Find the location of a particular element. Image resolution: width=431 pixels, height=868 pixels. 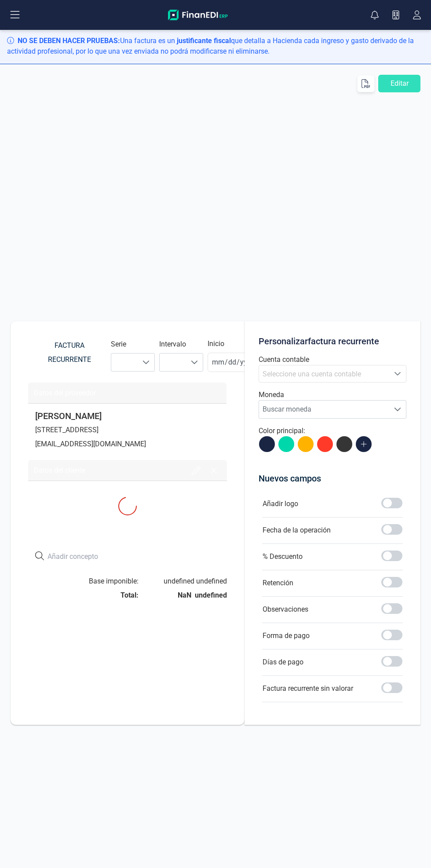

h5: FACTURA RECURRENTE is located at coordinates (69, 352).